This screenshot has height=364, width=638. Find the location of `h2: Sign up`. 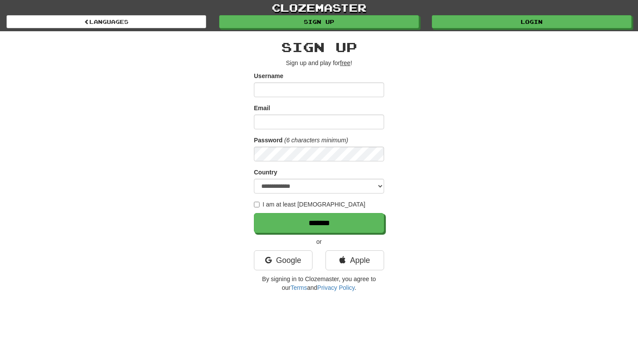

h2: Sign up is located at coordinates (319, 47).